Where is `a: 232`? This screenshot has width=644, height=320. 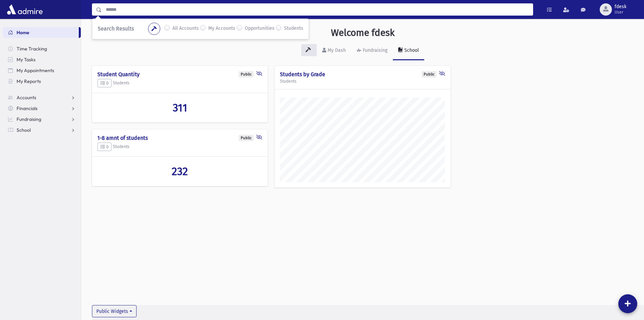 a: 232 is located at coordinates (180, 171).